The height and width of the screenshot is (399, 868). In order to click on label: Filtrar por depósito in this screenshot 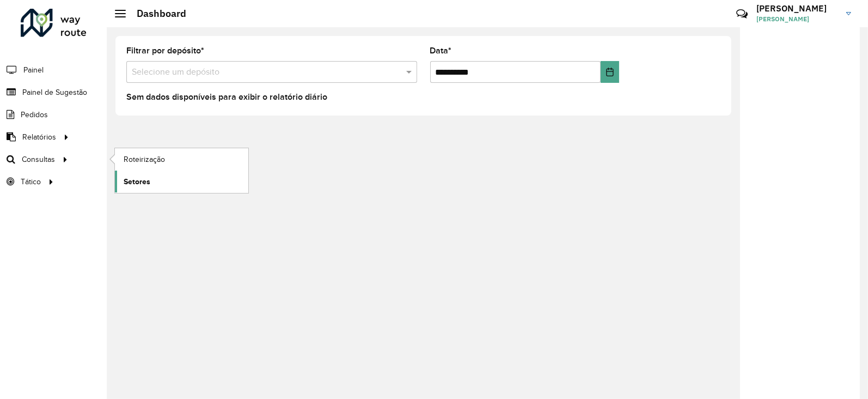, I will do `click(165, 50)`.